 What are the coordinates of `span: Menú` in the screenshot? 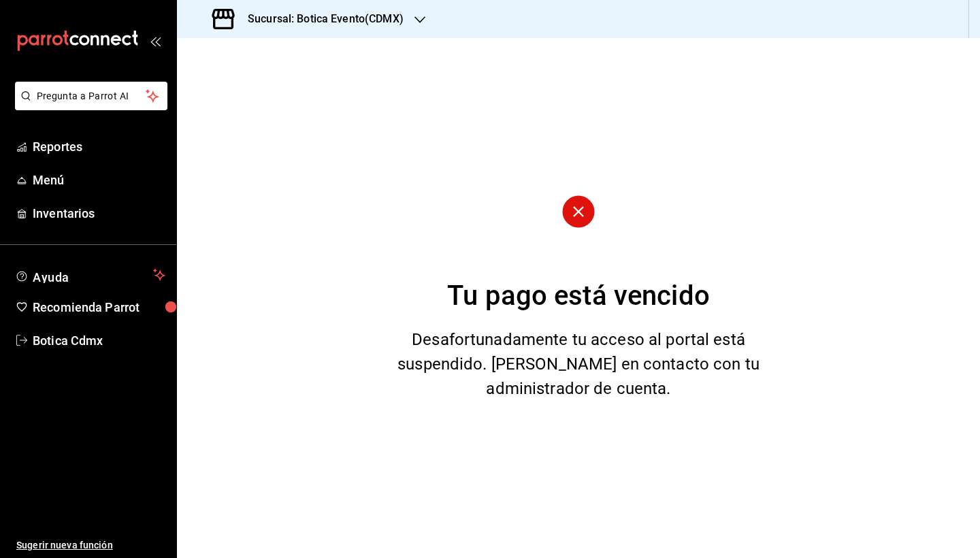 It's located at (99, 180).